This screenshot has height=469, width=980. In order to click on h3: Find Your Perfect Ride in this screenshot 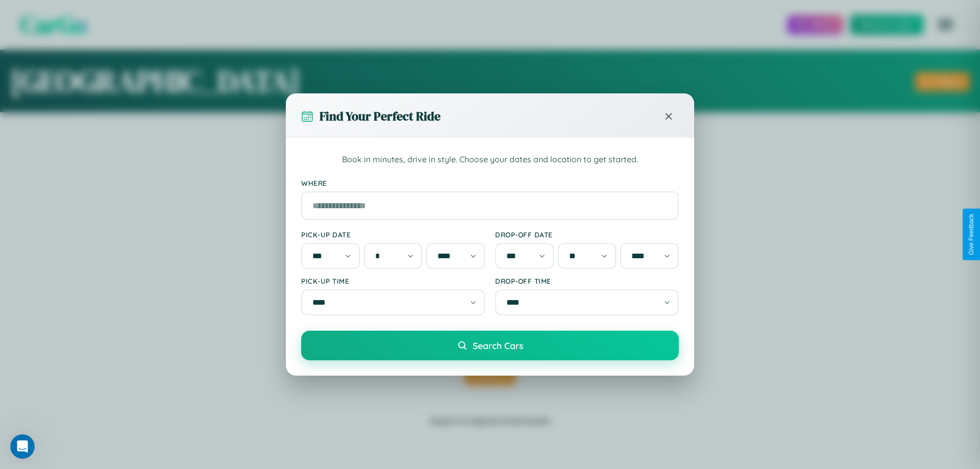, I will do `click(380, 116)`.